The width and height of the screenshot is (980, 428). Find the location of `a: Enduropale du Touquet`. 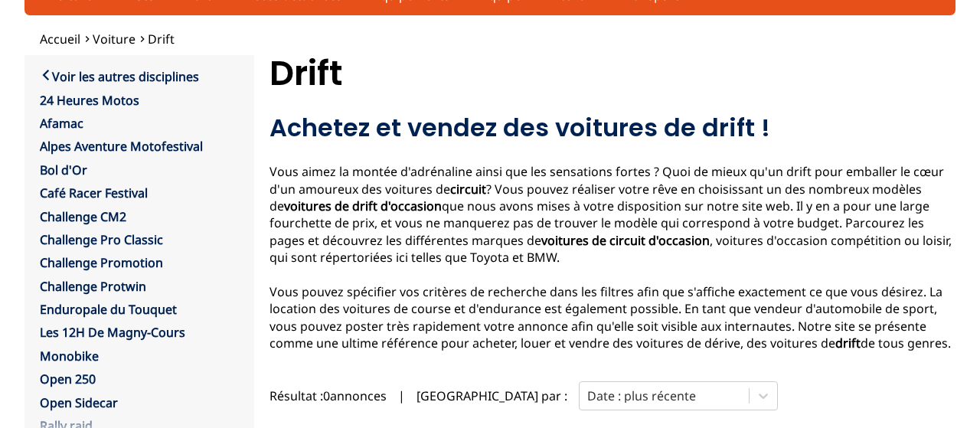

a: Enduropale du Touquet is located at coordinates (108, 310).